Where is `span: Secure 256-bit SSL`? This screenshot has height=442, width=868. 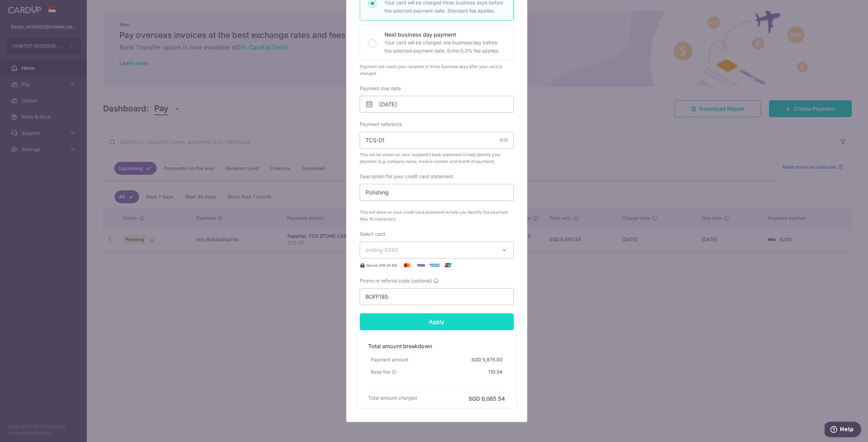 span: Secure 256-bit SSL is located at coordinates (382, 266).